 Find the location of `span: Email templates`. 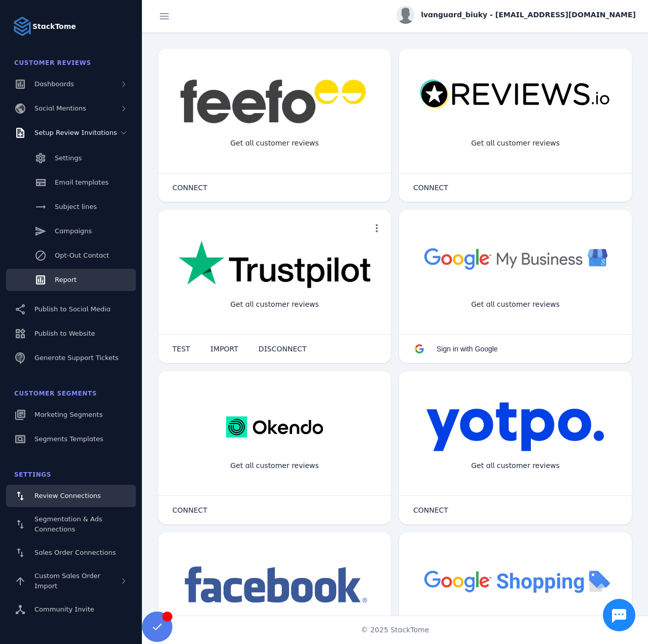

span: Email templates is located at coordinates (82, 182).